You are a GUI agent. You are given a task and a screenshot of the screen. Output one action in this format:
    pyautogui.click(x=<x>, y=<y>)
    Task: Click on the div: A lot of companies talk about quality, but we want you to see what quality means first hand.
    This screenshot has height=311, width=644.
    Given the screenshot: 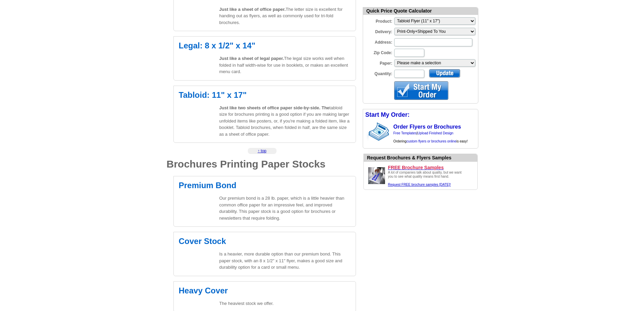 What is the action you would take?
    pyautogui.click(x=427, y=179)
    